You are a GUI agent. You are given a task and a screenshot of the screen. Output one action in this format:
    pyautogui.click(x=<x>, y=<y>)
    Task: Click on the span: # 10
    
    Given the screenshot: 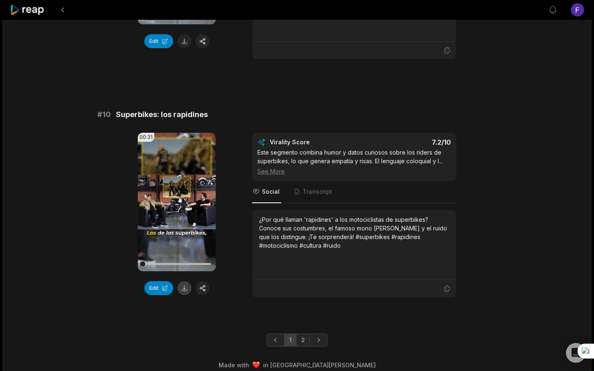 What is the action you would take?
    pyautogui.click(x=104, y=115)
    